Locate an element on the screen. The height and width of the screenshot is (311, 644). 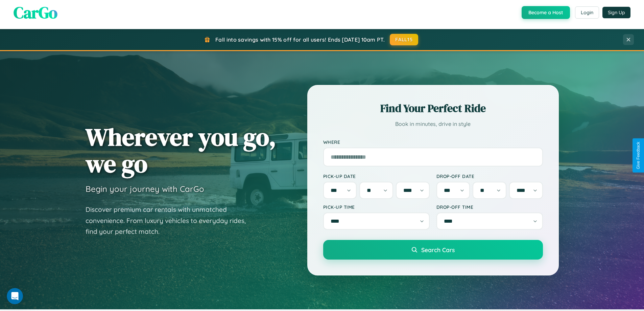
p: Book in minutes, drive in style is located at coordinates (433, 124).